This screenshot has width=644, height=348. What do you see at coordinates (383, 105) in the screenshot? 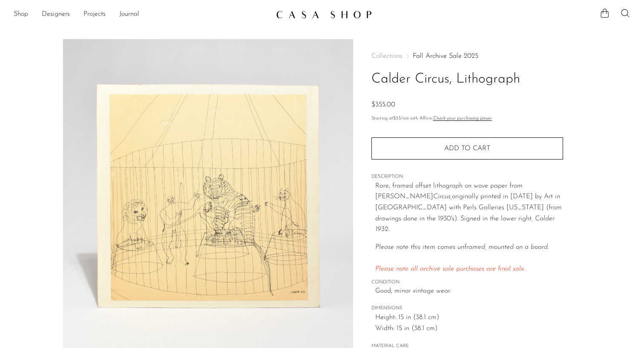
I see `span: $355.00` at bounding box center [383, 105].